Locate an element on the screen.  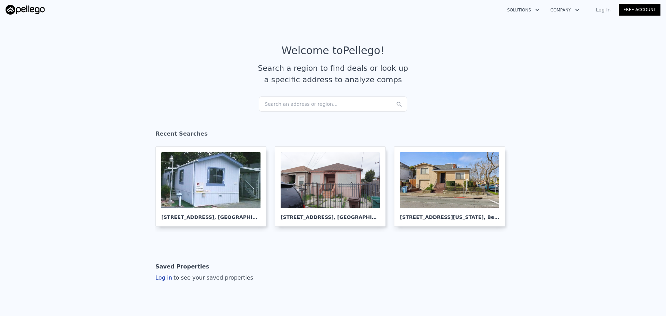
a: Log In is located at coordinates (603, 10).